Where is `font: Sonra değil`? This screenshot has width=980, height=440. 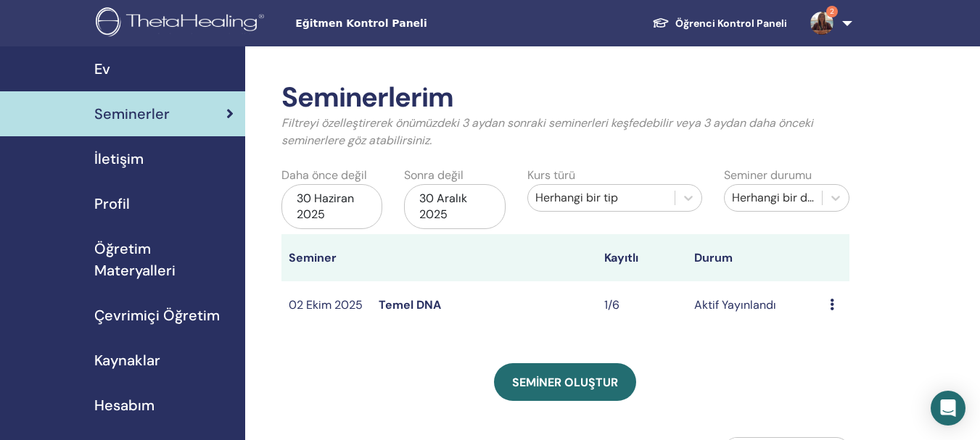
font: Sonra değil is located at coordinates (434, 175).